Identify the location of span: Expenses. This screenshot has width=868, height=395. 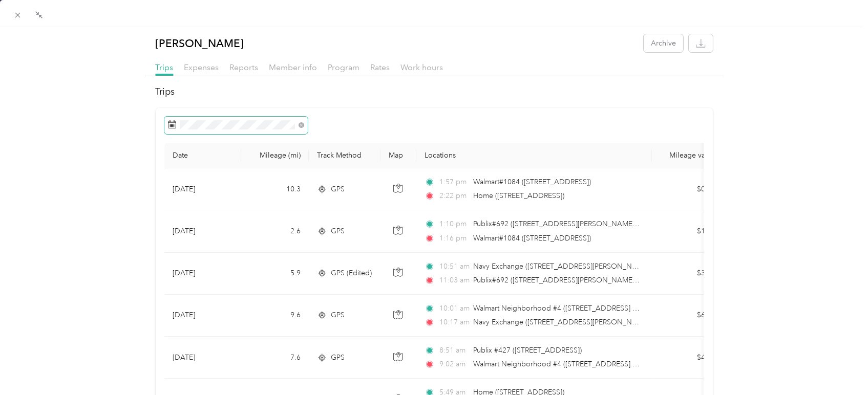
(202, 67).